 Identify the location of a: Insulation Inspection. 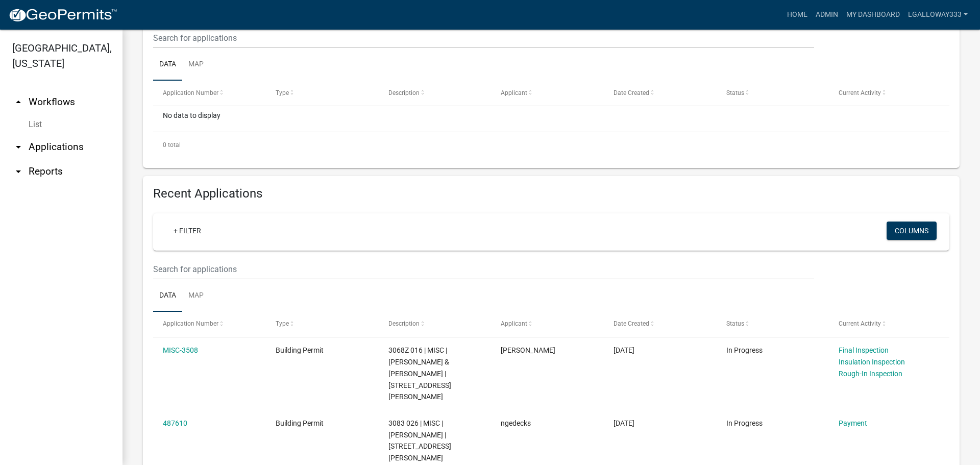
(872, 362).